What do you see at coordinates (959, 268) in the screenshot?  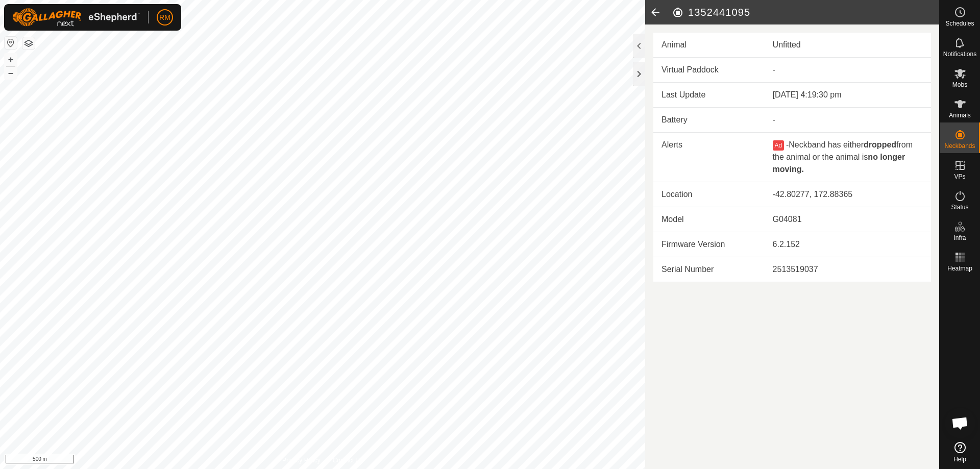 I see `span: Heatmap` at bounding box center [959, 268].